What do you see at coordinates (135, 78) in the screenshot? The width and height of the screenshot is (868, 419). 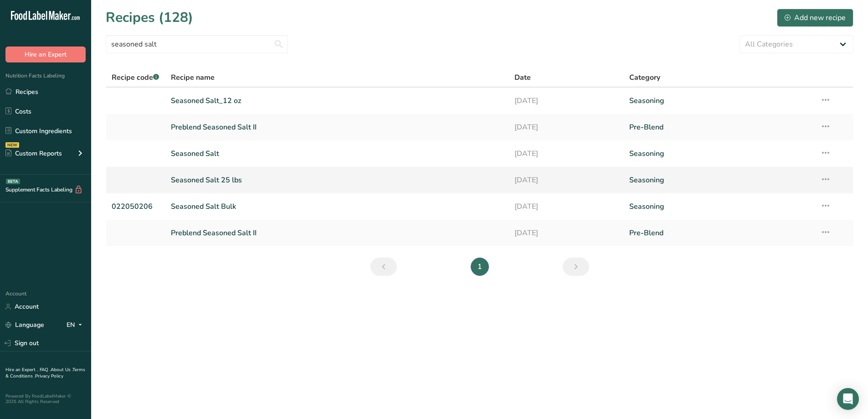 I see `span: Recipe code` at bounding box center [135, 78].